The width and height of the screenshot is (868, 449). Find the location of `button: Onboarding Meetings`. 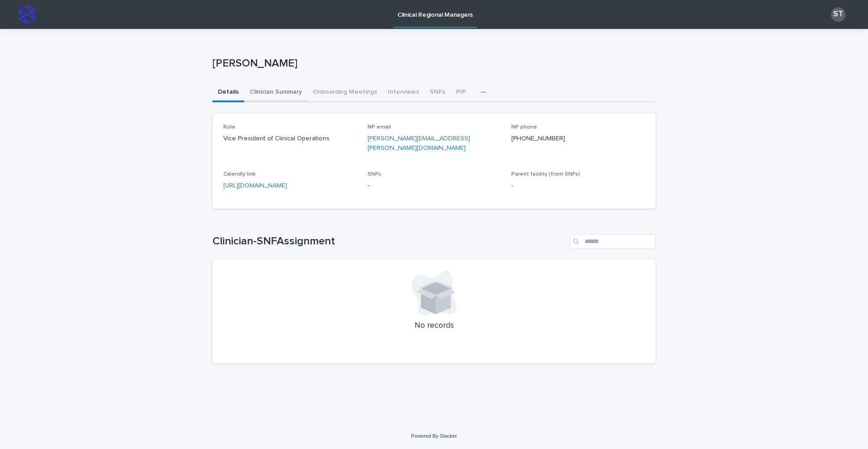

button: Onboarding Meetings is located at coordinates (345, 93).